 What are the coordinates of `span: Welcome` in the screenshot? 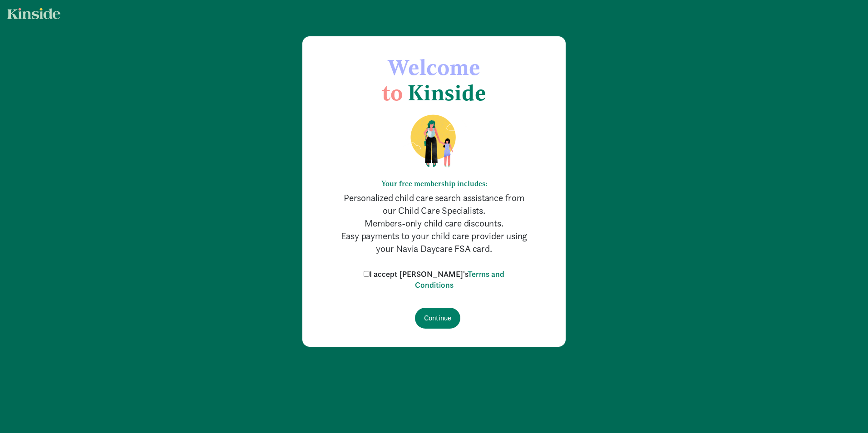 It's located at (434, 67).